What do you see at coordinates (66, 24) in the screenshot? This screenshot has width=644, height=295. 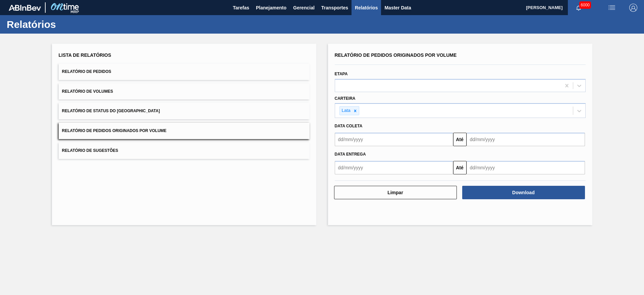 I see `h1: Relatórios` at bounding box center [66, 24].